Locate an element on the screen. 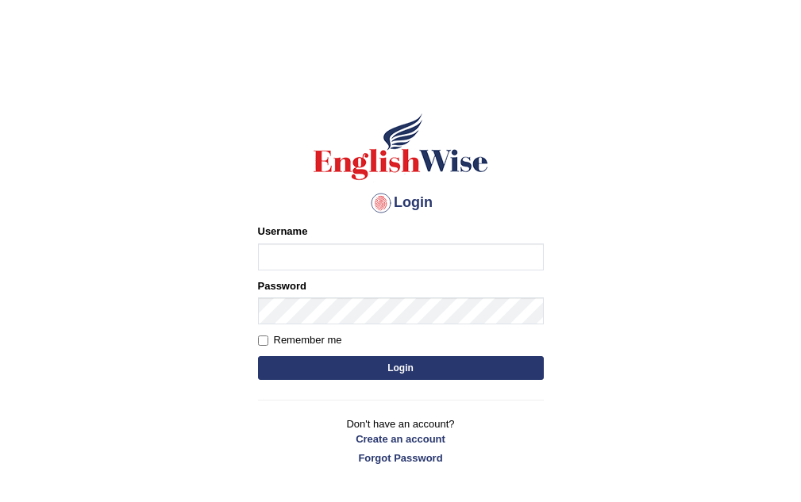 This screenshot has width=801, height=502. button: Login is located at coordinates (401, 368).